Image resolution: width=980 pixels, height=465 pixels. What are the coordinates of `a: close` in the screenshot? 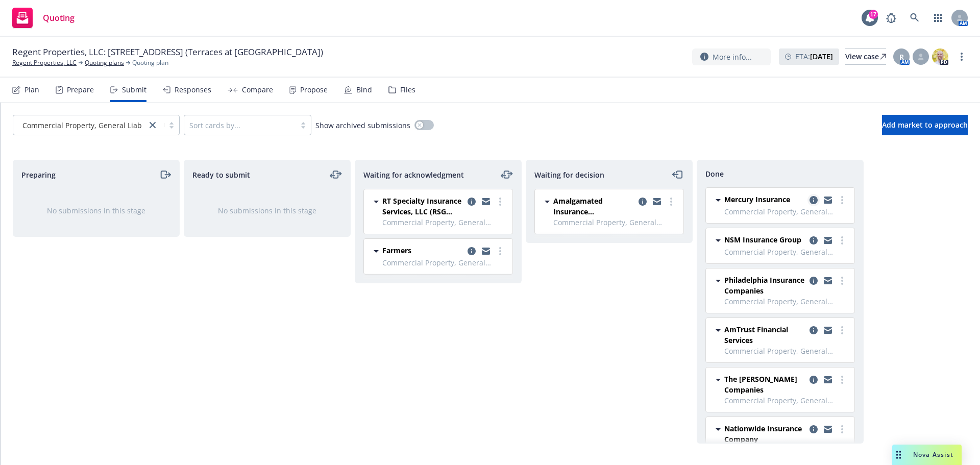 It's located at (153, 125).